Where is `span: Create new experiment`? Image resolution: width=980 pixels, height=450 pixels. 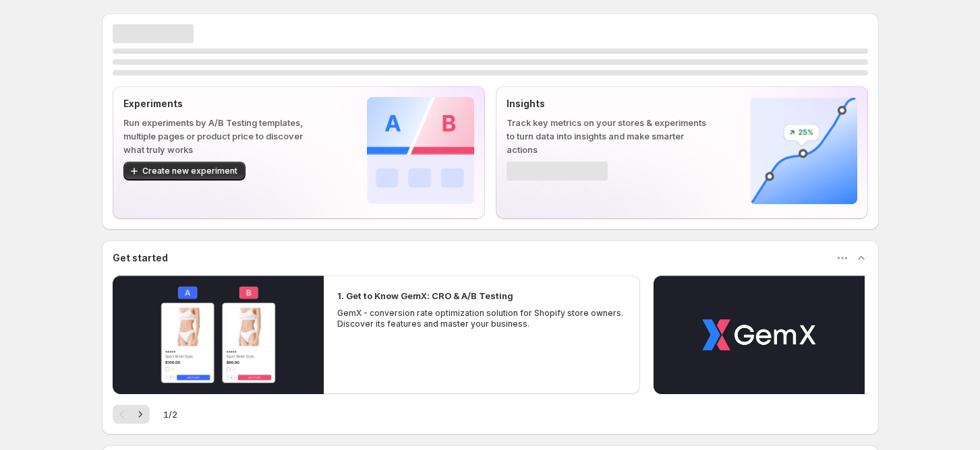
span: Create new experiment is located at coordinates (190, 171).